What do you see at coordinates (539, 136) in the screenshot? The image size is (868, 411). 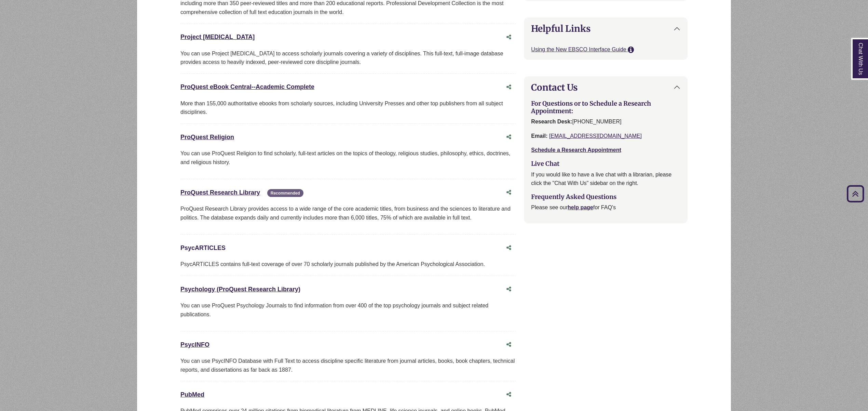 I see `strong: Email:` at bounding box center [539, 136].